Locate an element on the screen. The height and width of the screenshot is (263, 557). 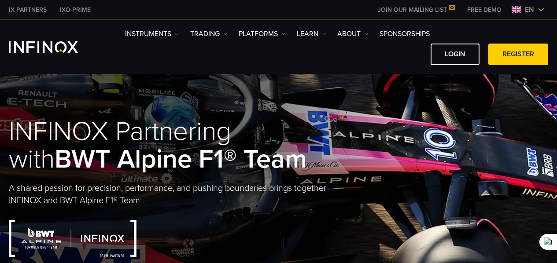
a: REGISTER is located at coordinates (519, 54).